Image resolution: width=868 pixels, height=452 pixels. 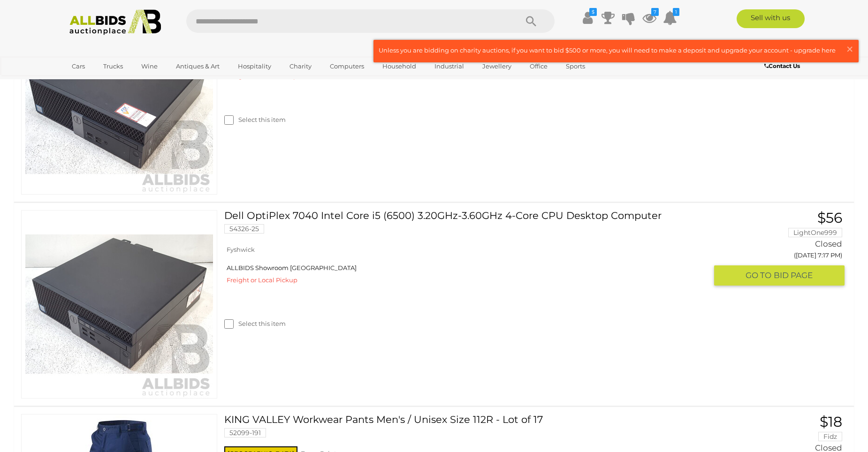 What do you see at coordinates (670, 18) in the screenshot?
I see `a: 1` at bounding box center [670, 18].